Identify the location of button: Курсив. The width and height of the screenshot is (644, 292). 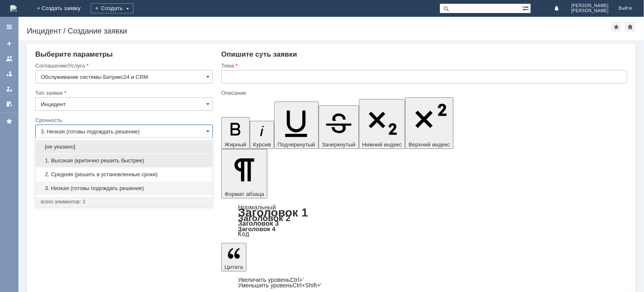
(262, 135).